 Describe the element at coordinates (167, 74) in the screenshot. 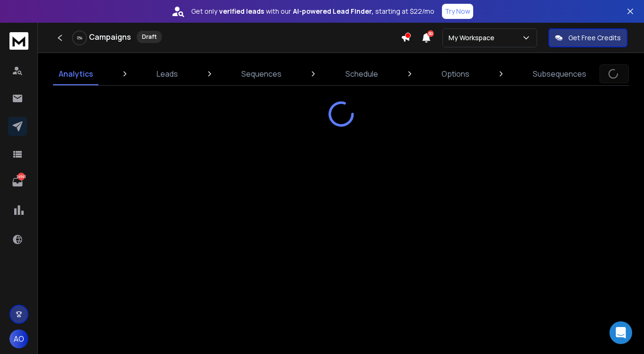

I see `p: Leads` at that location.